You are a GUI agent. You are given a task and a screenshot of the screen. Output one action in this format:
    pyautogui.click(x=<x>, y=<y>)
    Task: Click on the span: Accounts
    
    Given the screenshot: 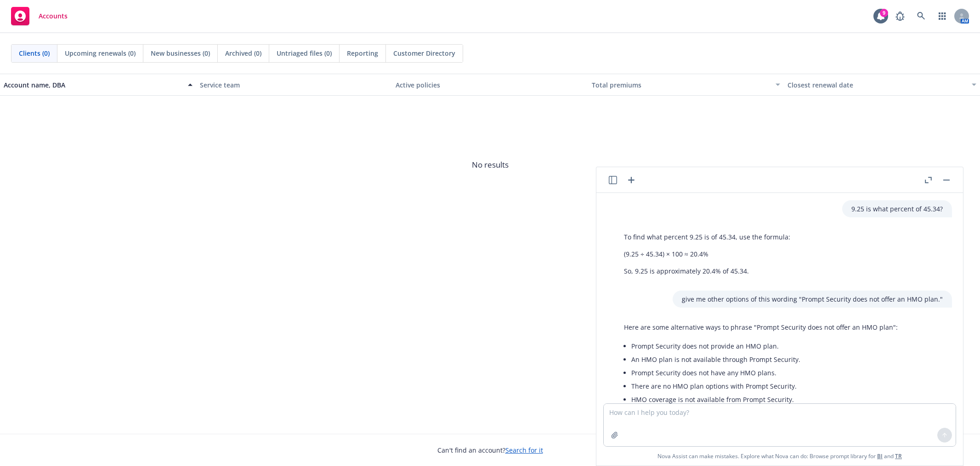 What is the action you would take?
    pyautogui.click(x=53, y=16)
    